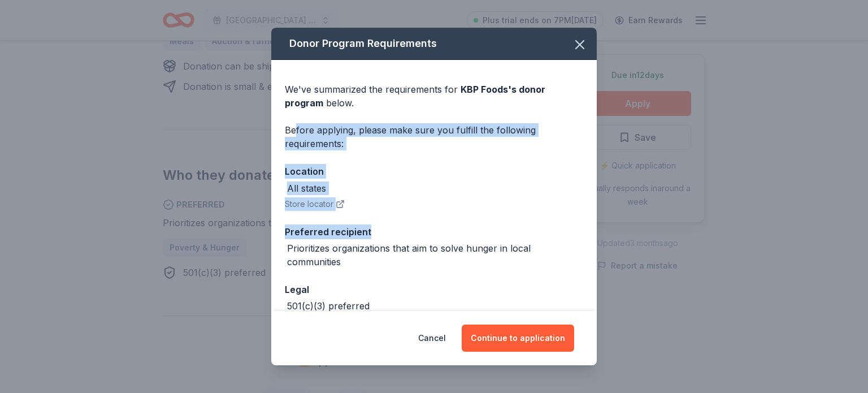 Image resolution: width=868 pixels, height=393 pixels. What do you see at coordinates (314, 204) in the screenshot?
I see `button: Store locator` at bounding box center [314, 204].